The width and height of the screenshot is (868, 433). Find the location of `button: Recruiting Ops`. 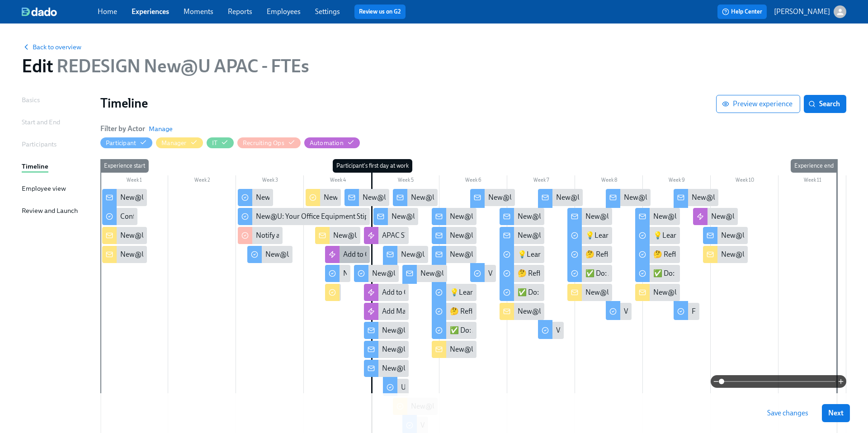

button: Recruiting Ops is located at coordinates (269, 143).